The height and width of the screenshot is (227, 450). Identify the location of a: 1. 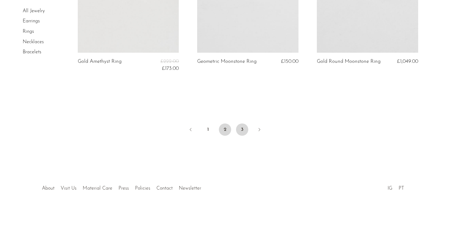
(208, 129).